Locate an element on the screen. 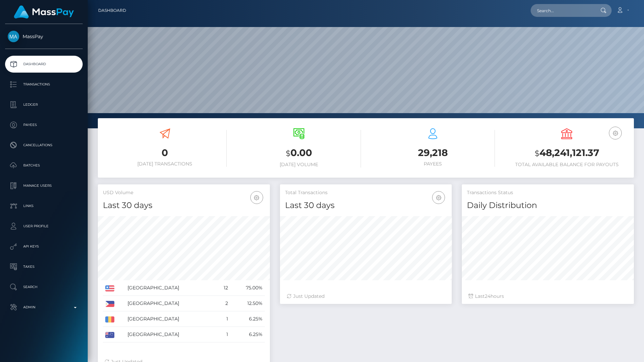 This screenshot has width=644, height=362. img: MassPay is located at coordinates (14, 36).